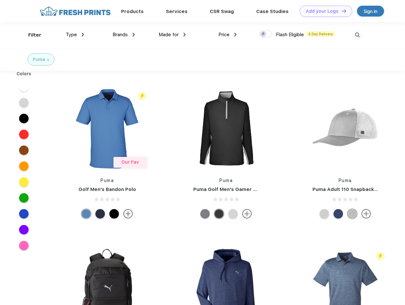 Image resolution: width=405 pixels, height=305 pixels. Describe the element at coordinates (39, 59) in the screenshot. I see `div: Puma` at that location.